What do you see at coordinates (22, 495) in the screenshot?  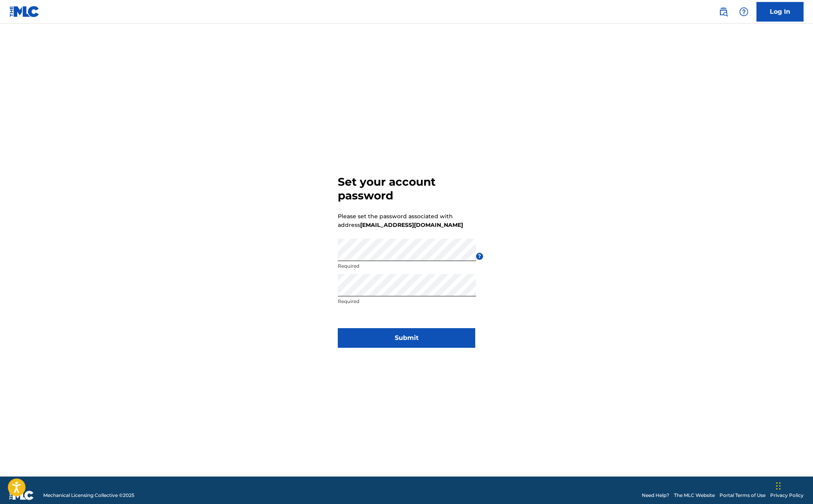 I see `img: logo` at bounding box center [22, 495].